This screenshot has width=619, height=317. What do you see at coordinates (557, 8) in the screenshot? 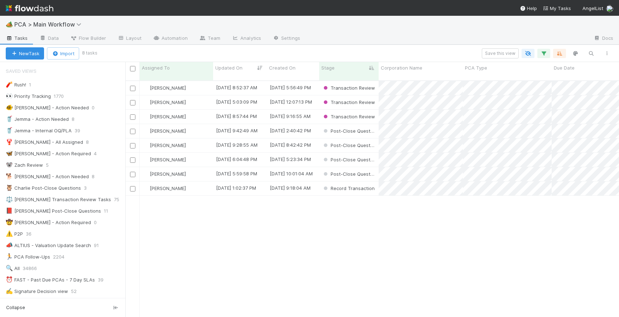
I see `a: My Tasks` at bounding box center [557, 8].